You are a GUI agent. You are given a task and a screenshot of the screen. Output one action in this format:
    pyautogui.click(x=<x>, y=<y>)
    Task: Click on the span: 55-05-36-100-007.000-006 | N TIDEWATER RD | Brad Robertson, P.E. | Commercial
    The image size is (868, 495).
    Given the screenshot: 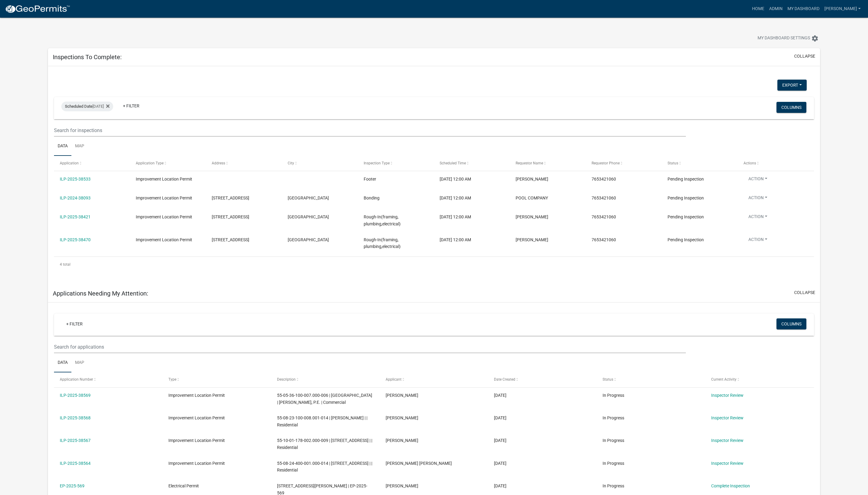 What is the action you would take?
    pyautogui.click(x=325, y=399)
    